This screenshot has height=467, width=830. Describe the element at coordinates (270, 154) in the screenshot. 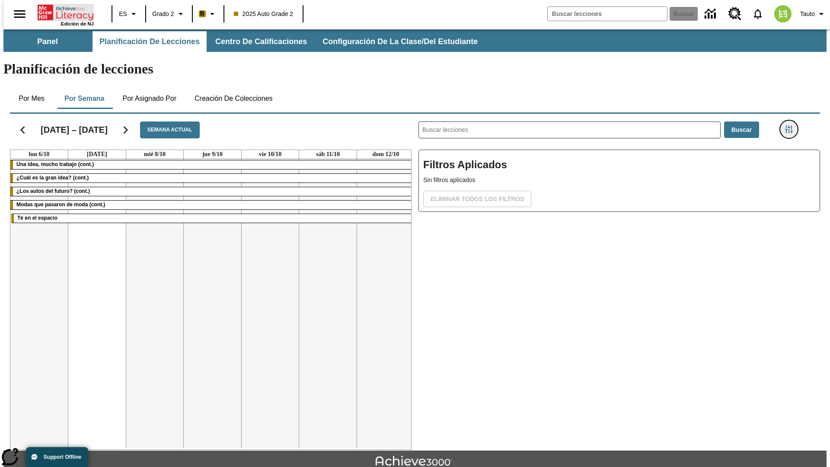

I see `a: 10 de octubre de 2025` at that location.